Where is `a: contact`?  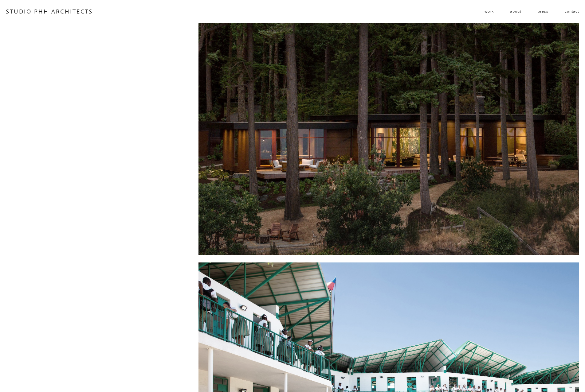 a: contact is located at coordinates (572, 11).